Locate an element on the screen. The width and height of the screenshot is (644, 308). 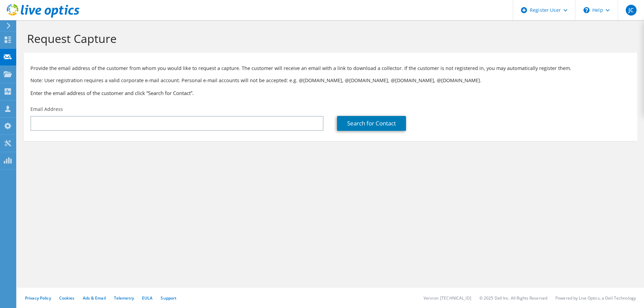
li: Powered by Live Optics, a Dell Technology is located at coordinates (595, 298).